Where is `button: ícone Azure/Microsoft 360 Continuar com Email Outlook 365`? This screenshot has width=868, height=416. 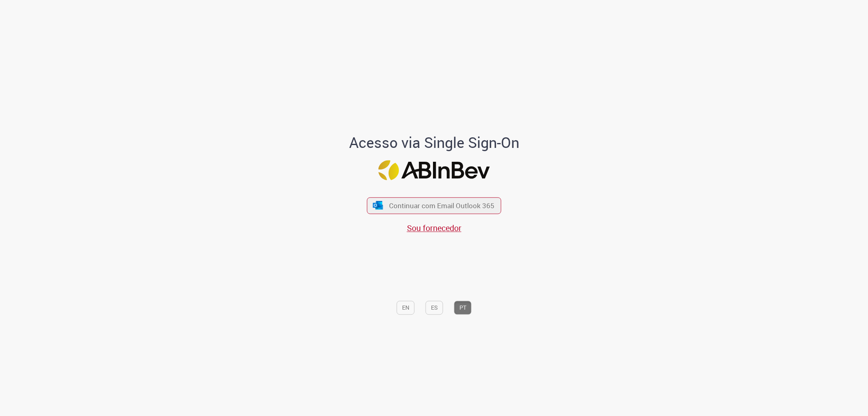 button: ícone Azure/Microsoft 360 Continuar com Email Outlook 365 is located at coordinates (434, 205).